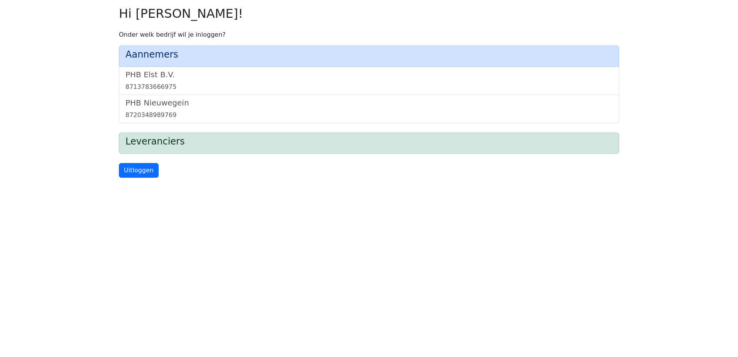 The height and width of the screenshot is (357, 738). I want to click on a: PHB Nieuwegein8720348989769, so click(369, 109).